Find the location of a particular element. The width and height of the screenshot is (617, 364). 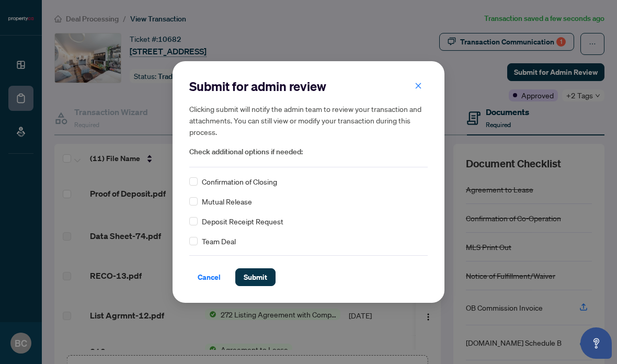

span: Mutual Release is located at coordinates (227, 201).